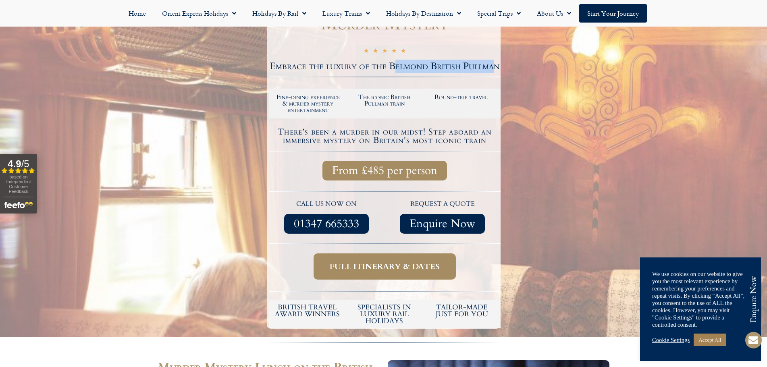 The height and width of the screenshot is (367, 767). I want to click on a: Holidays by Rail, so click(279, 13).